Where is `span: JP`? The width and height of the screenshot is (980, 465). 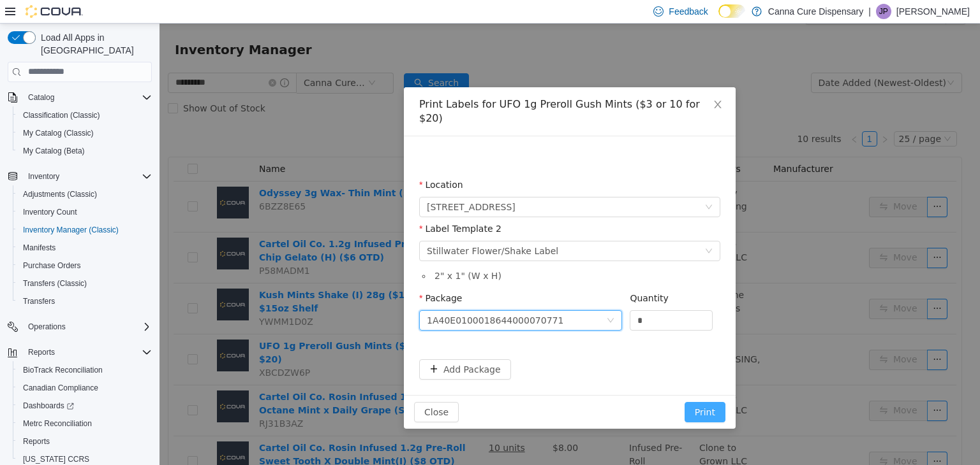
span: JP is located at coordinates (883, 12).